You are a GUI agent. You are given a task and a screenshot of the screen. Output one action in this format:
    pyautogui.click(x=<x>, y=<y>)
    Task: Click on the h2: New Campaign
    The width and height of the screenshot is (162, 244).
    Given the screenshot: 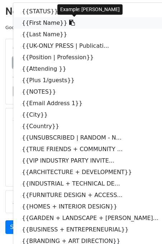 What is the action you would take?
    pyautogui.click(x=81, y=11)
    